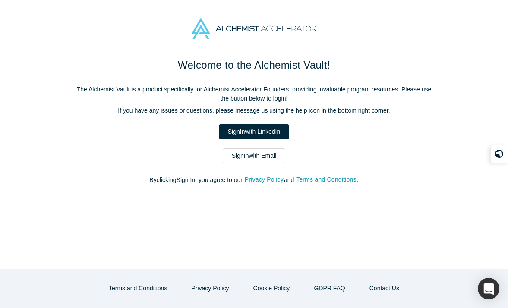 The width and height of the screenshot is (508, 308). I want to click on p: The Alchemist Vault is a product specifically for Alchemist Accelerator Founders, providing inval..., so click(254, 94).